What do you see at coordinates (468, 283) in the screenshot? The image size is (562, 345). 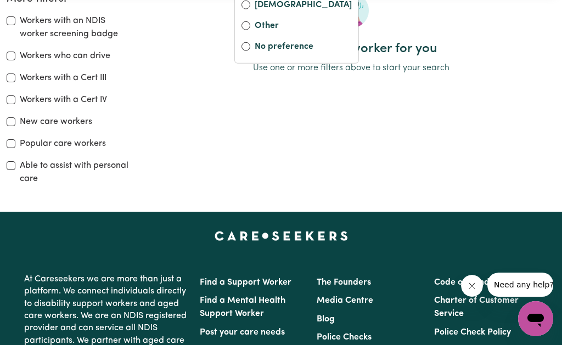 I see `a: Code of Conduct` at bounding box center [468, 283].